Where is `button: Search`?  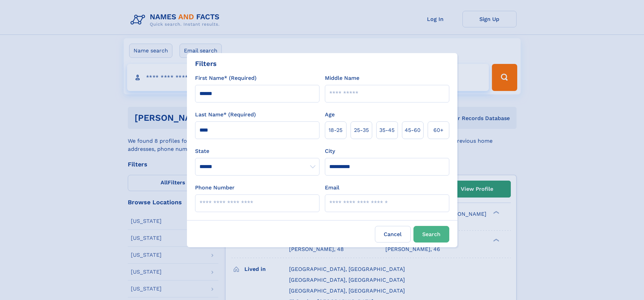 button: Search is located at coordinates (431, 234).